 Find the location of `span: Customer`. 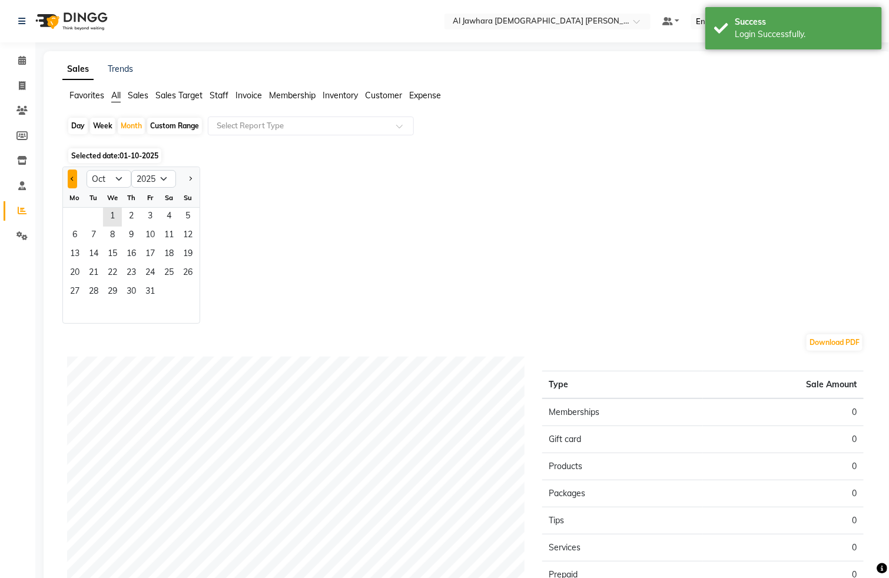

span: Customer is located at coordinates (383, 95).